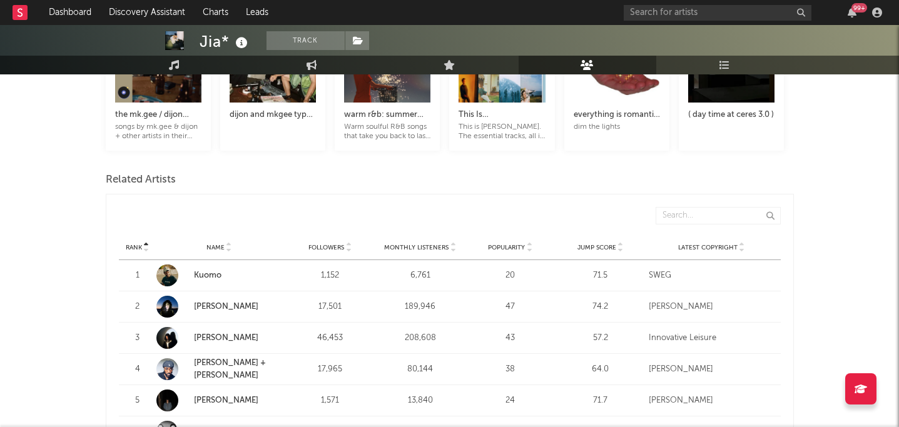 This screenshot has height=427, width=899. Describe the element at coordinates (158, 132) in the screenshot. I see `div: songs by mk.gee & dijon + other artists in their sonic world // tiktok & insta: @kaseys.playlist` at that location.